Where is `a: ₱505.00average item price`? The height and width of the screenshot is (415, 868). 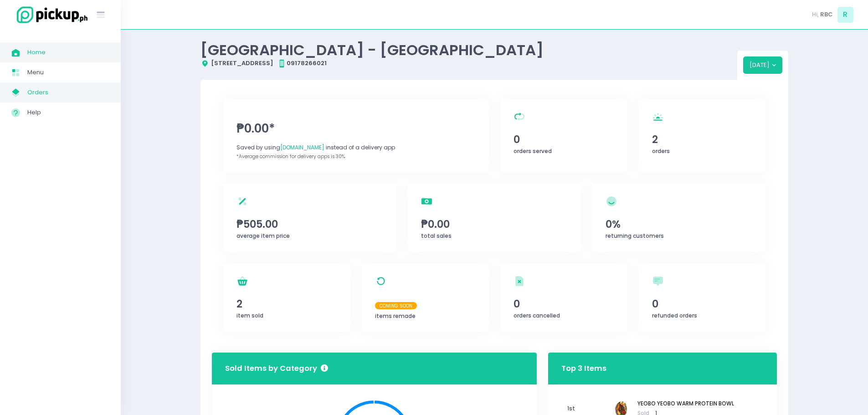
a: ₱505.00average item price is located at coordinates (310, 218).